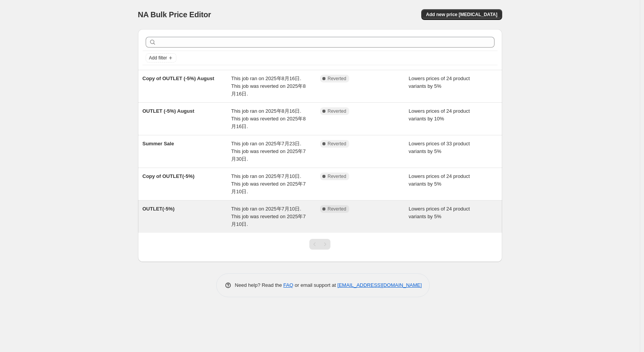  Describe the element at coordinates (268, 151) in the screenshot. I see `span: This job ran on 2025年7月23日. This job was reverted on 2025年7月30日.` at that location.